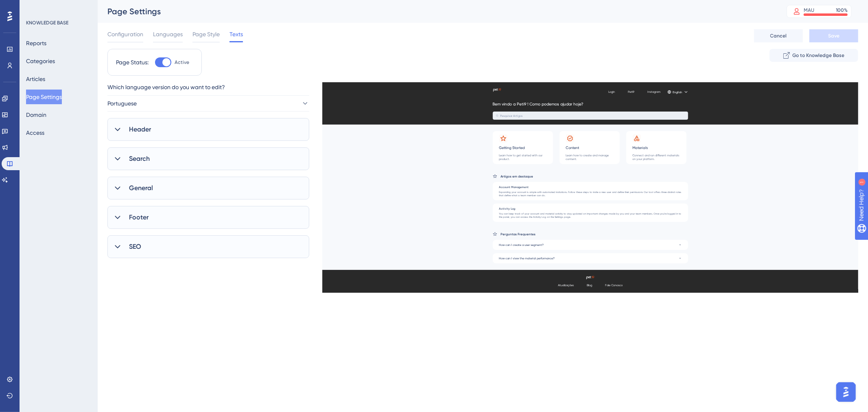 The width and height of the screenshot is (868, 412). I want to click on button: Portuguese, so click(208, 103).